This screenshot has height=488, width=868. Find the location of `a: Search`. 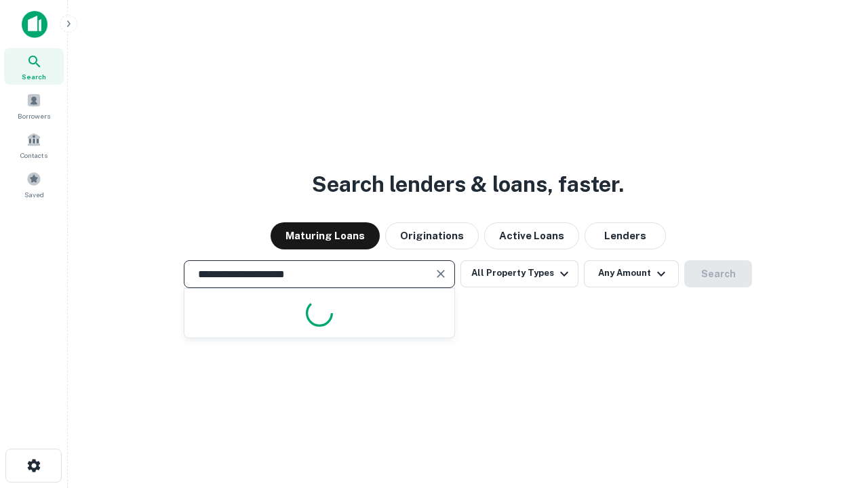

a: Search is located at coordinates (34, 66).